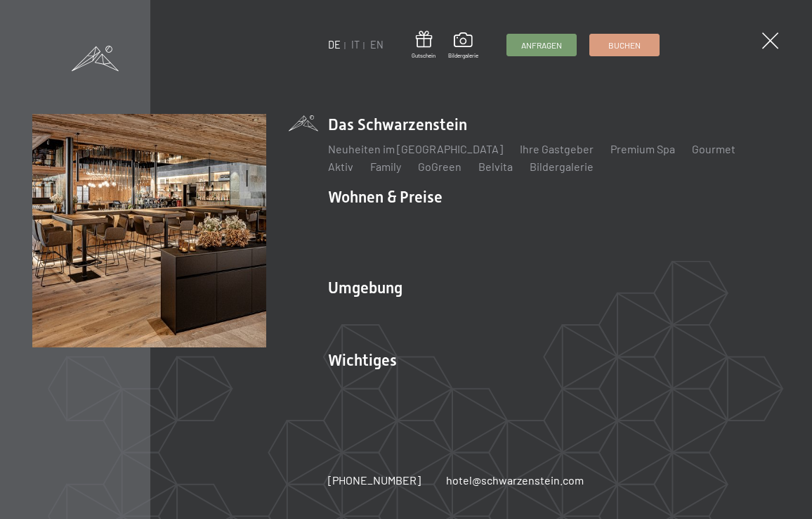  Describe the element at coordinates (557, 148) in the screenshot. I see `a: Ihre Gastgeber` at that location.